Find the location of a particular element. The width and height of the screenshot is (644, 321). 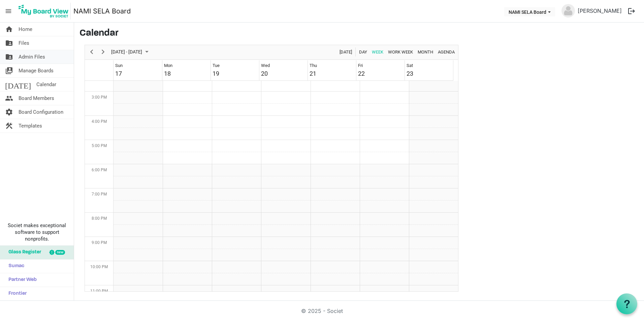

button: NAMI SELA Board dropdownbutton is located at coordinates (529, 12).